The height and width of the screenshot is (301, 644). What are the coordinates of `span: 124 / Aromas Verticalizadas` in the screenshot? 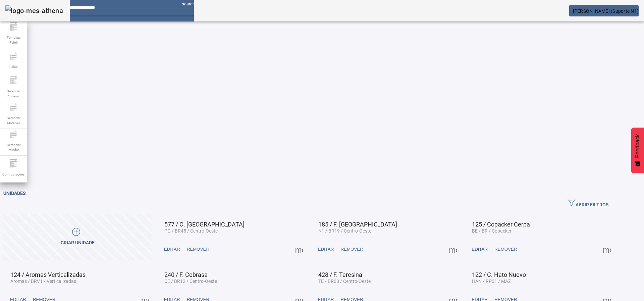 It's located at (48, 275).